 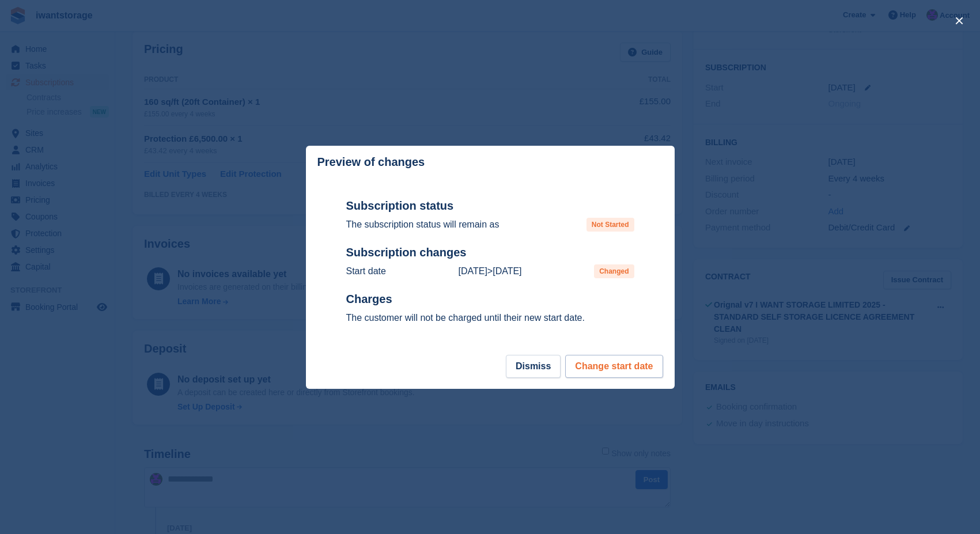 I want to click on button: Change start date, so click(x=613, y=367).